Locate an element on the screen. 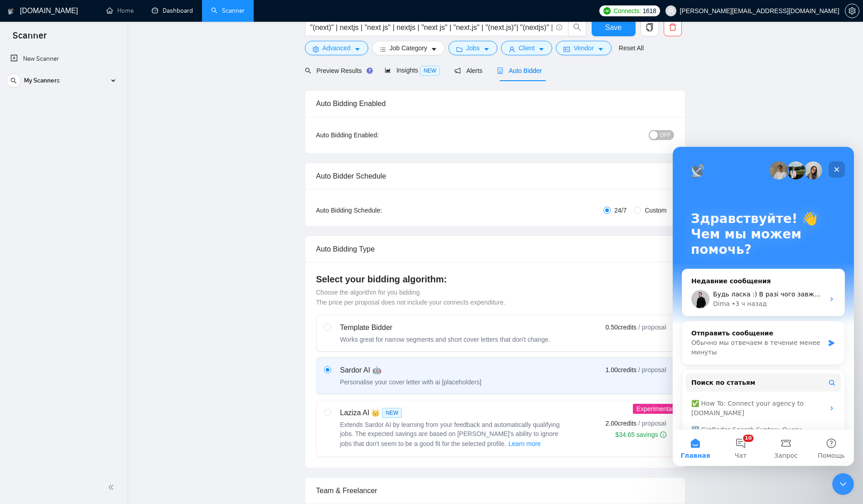  span: My Scanners is located at coordinates (42, 81).